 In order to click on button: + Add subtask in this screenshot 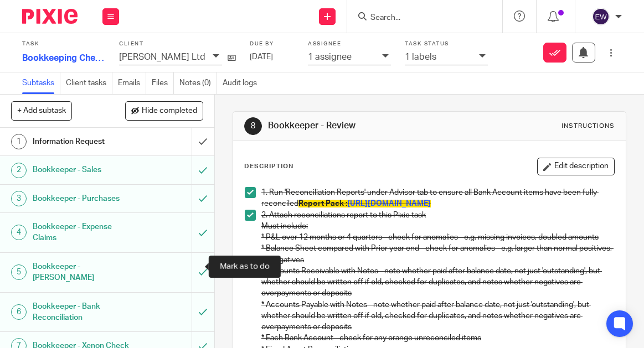, I will do `click(42, 111)`.